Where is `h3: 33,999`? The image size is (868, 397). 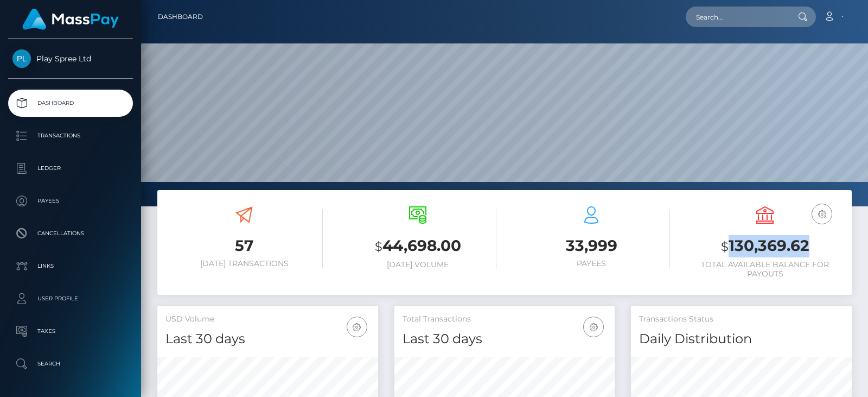 h3: 33,999 is located at coordinates (591, 246).